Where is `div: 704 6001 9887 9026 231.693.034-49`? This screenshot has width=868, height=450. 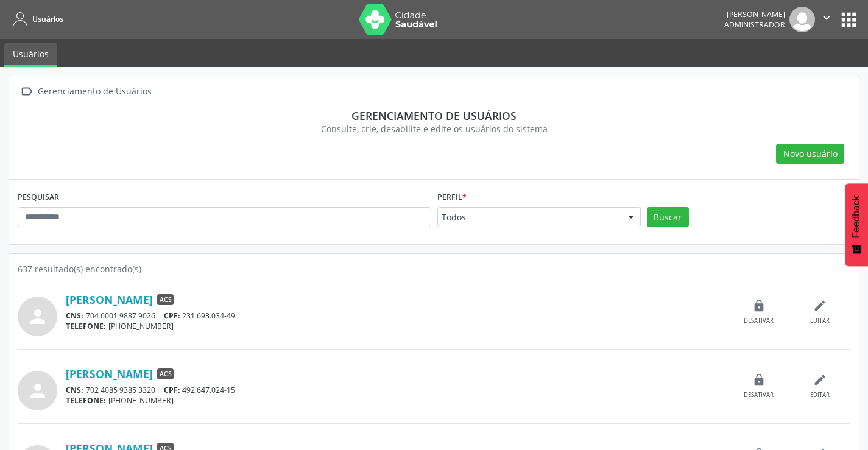 div: 704 6001 9887 9026 231.693.034-49 is located at coordinates (397, 316).